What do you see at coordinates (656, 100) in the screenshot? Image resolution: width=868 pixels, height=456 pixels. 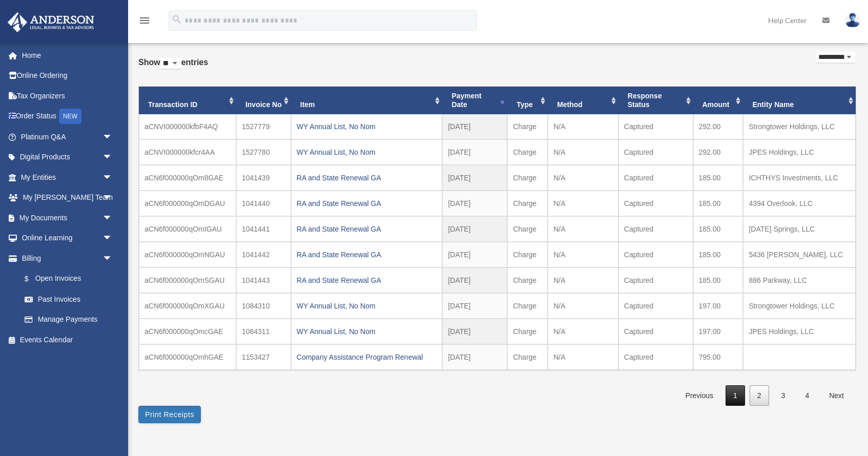 I see `th: Response Status: activate to sort column ascending` at bounding box center [656, 100].